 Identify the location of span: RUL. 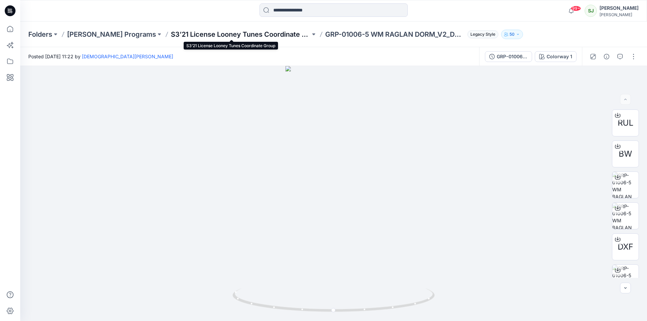
(625, 123).